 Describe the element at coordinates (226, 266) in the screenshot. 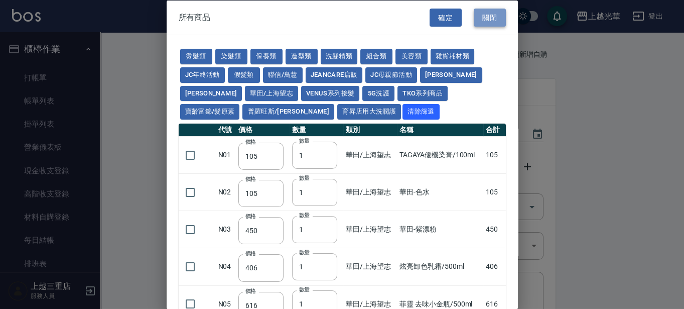

I see `td: N04` at that location.